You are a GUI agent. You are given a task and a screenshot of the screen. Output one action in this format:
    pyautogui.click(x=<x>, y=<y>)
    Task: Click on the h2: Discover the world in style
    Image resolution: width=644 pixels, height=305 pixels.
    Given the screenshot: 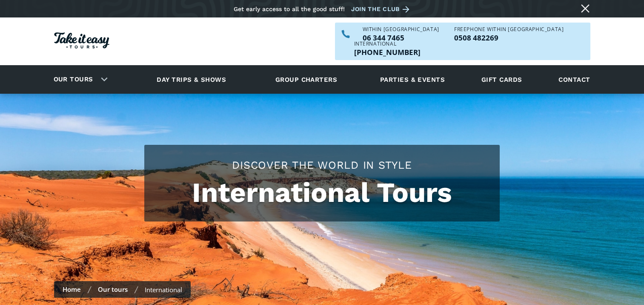 What is the action you would take?
    pyautogui.click(x=322, y=165)
    